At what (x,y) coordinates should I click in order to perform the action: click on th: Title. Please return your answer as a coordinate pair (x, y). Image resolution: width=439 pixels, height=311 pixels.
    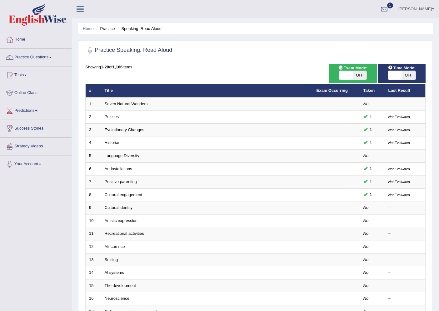
    Looking at the image, I should click on (207, 91).